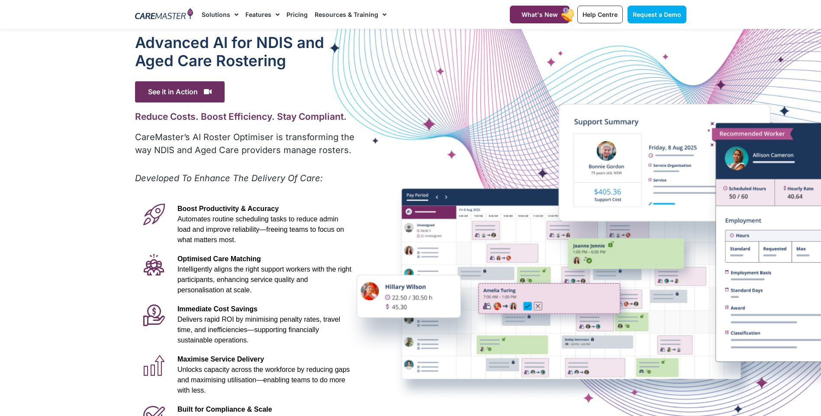  I want to click on span: Immediate Cost Savings, so click(217, 309).